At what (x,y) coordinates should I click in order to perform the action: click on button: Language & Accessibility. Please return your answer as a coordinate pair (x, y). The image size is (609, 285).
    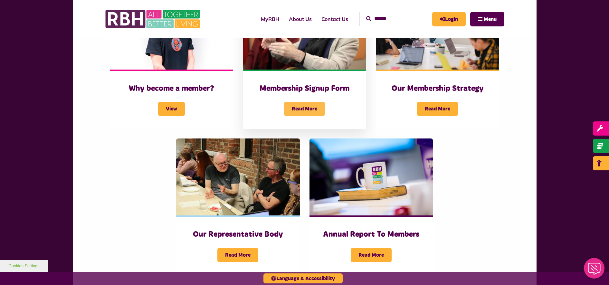
    Looking at the image, I should click on (303, 278).